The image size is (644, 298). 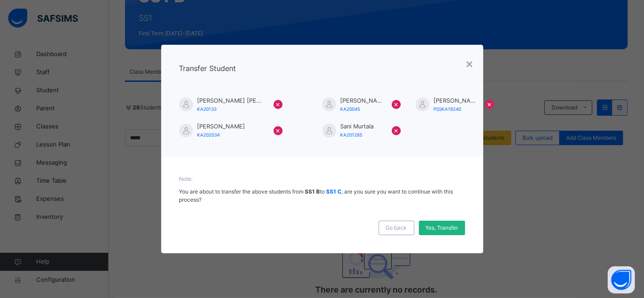 What do you see at coordinates (442, 228) in the screenshot?
I see `span: Yes, Transfer` at bounding box center [442, 228].